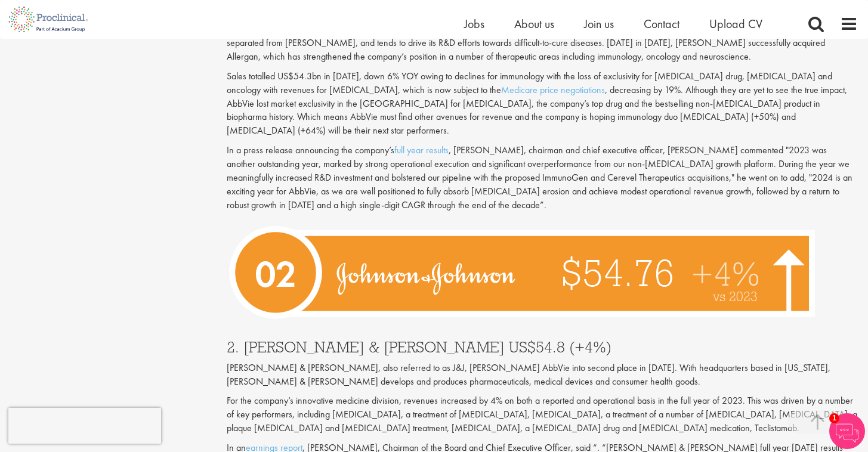  What do you see at coordinates (421, 150) in the screenshot?
I see `a: full year results` at bounding box center [421, 150].